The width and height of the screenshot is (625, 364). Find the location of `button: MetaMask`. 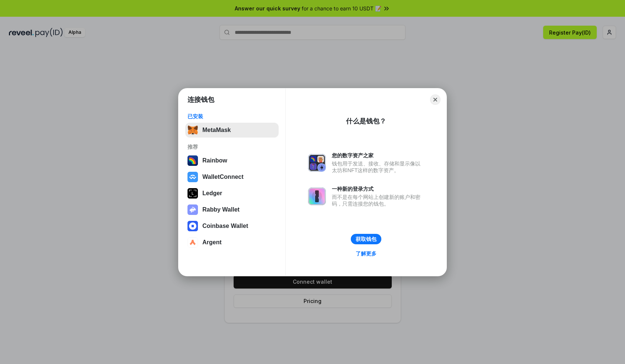

button: MetaMask is located at coordinates (232, 130).